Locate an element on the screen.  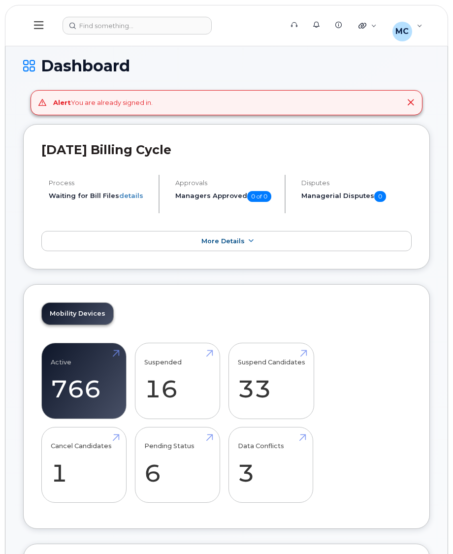
h4: Disputes is located at coordinates (357, 183).